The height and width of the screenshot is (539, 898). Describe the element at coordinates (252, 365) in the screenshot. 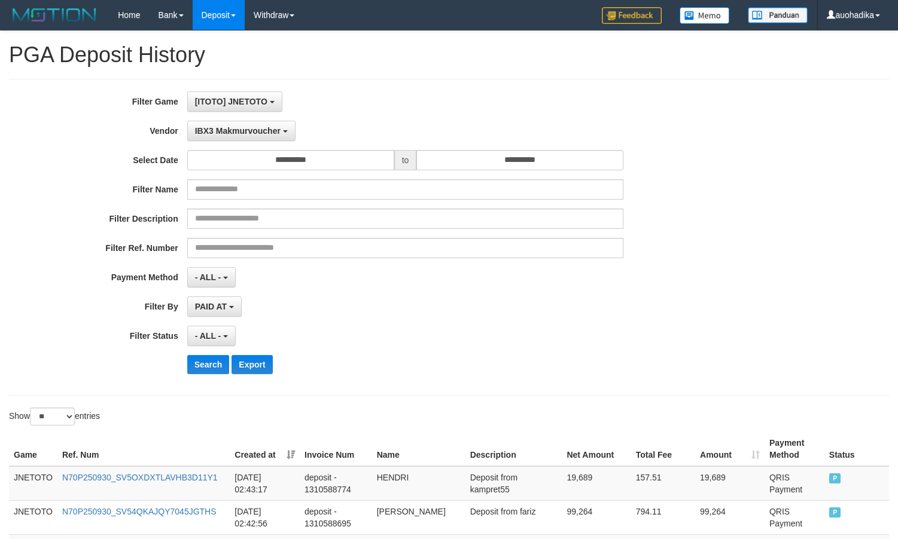

I see `button: Export` at that location.